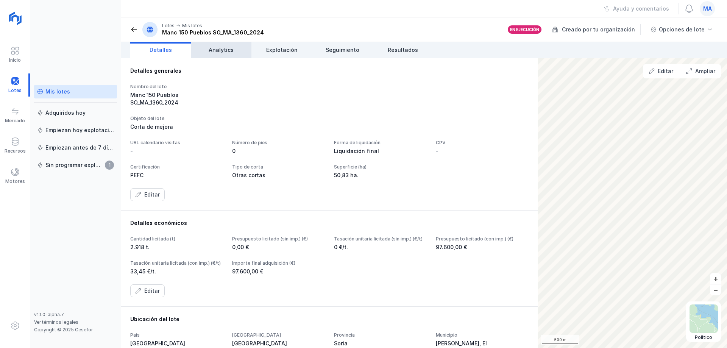 The height and width of the screenshot is (348, 727). I want to click on div: Soria, so click(380, 343).